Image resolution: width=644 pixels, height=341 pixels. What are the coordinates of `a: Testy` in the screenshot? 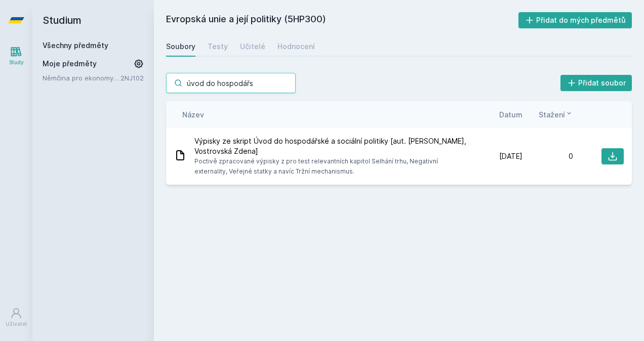 It's located at (218, 46).